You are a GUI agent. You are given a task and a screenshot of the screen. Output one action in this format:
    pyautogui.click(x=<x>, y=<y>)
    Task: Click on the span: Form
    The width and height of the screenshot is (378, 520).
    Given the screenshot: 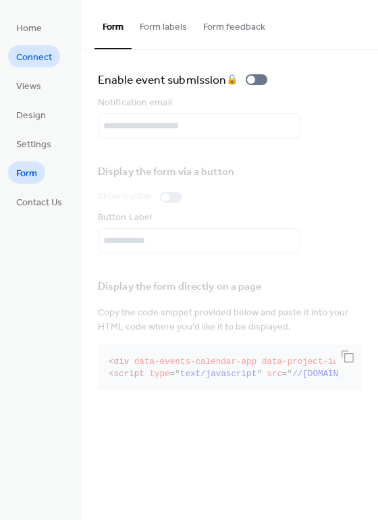 What is the action you would take?
    pyautogui.click(x=26, y=173)
    